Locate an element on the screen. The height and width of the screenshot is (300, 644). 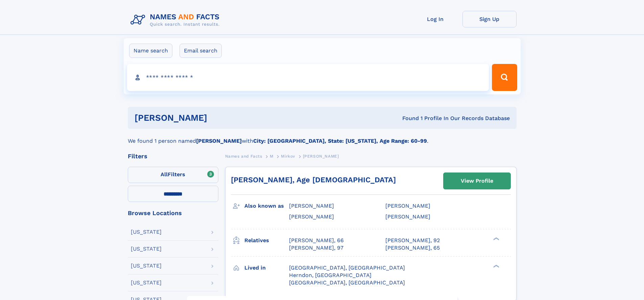
label: Name search is located at coordinates (150, 50).